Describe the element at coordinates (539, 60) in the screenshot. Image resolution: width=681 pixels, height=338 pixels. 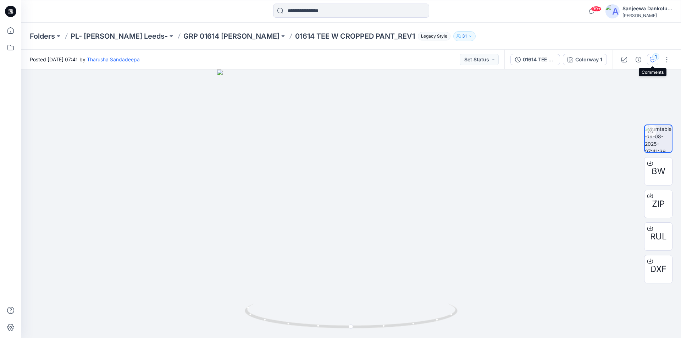
I see `div: 01614 TEE W CROPPED PANT_REV1` at that location.